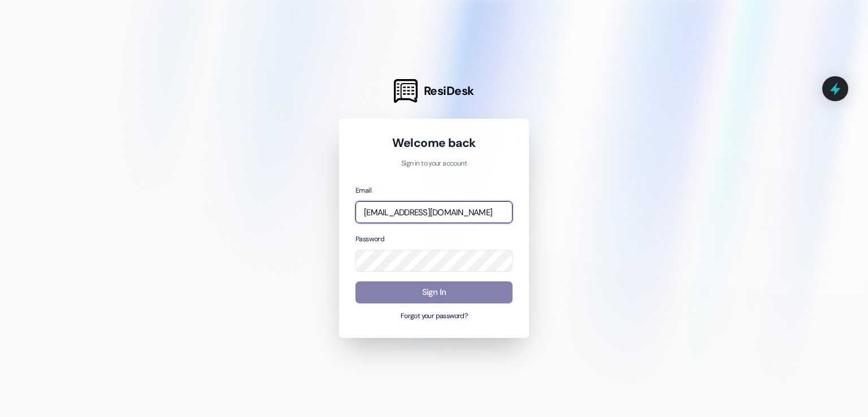 Image resolution: width=868 pixels, height=417 pixels. Describe the element at coordinates (405, 91) in the screenshot. I see `img: ResiDesk Logo` at that location.